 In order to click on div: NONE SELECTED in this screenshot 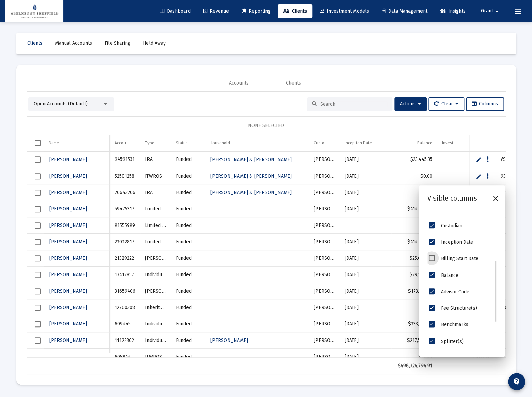, I will do `click(266, 126)`.